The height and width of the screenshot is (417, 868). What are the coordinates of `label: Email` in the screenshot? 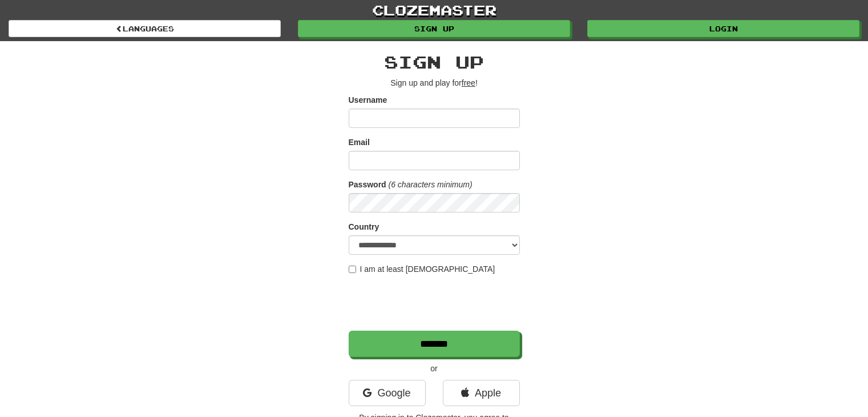 It's located at (359, 143).